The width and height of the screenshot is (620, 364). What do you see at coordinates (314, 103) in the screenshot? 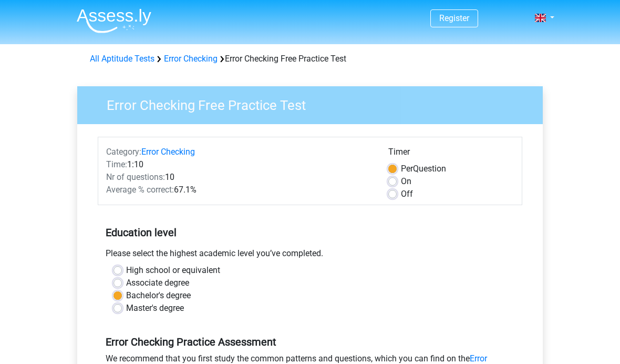
I see `h3: Error Checking Free Practice Test` at bounding box center [314, 103].